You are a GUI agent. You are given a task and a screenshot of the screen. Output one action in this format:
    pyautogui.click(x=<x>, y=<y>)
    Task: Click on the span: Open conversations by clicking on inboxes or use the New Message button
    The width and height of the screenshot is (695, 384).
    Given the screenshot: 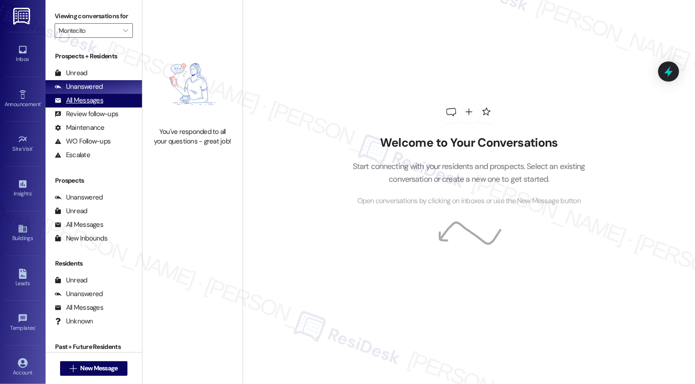 What is the action you would take?
    pyautogui.click(x=469, y=201)
    